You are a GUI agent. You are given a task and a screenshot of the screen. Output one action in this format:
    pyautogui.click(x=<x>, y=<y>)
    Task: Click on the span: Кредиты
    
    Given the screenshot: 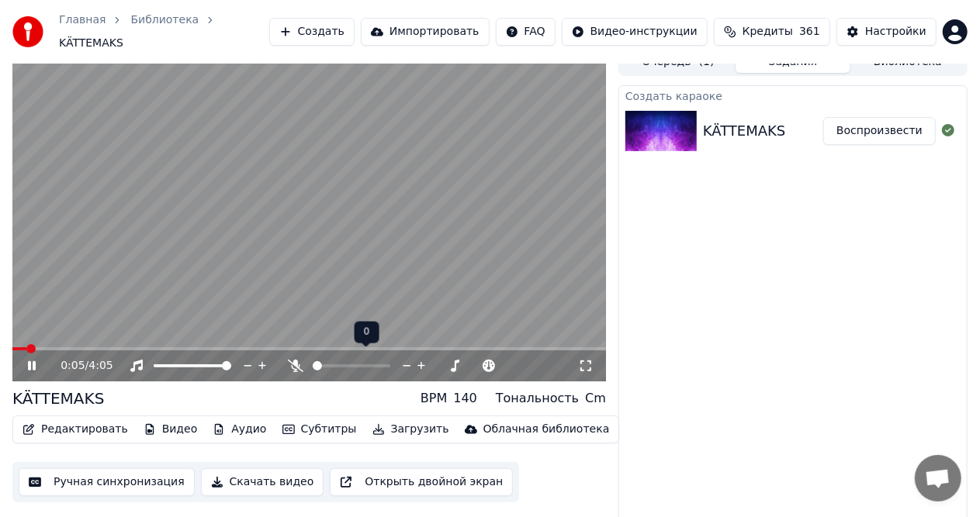 What is the action you would take?
    pyautogui.click(x=768, y=31)
    